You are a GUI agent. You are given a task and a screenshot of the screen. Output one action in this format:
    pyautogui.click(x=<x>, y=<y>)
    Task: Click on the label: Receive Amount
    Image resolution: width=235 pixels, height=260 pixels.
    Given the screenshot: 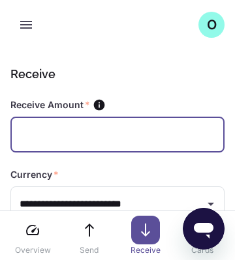 What is the action you would take?
    pyautogui.click(x=50, y=105)
    